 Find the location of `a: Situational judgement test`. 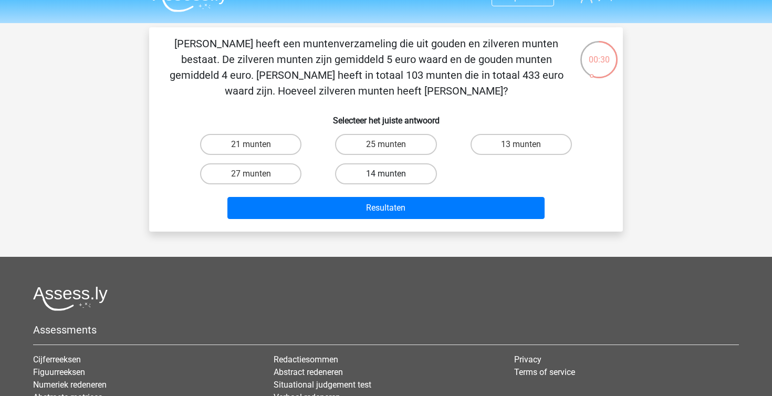

a: Situational judgement test is located at coordinates (322, 384).